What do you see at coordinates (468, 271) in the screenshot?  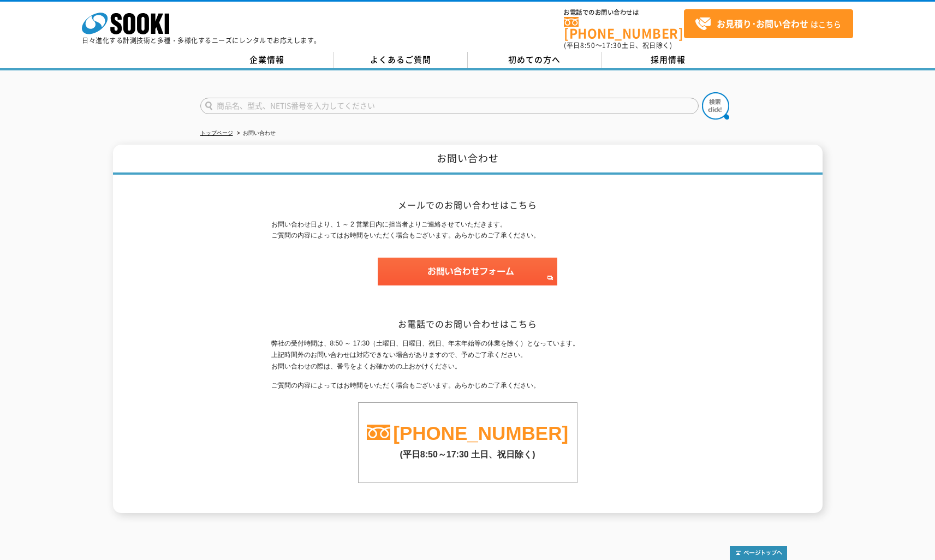 I see `img: お問い合わせフォーム` at bounding box center [468, 271].